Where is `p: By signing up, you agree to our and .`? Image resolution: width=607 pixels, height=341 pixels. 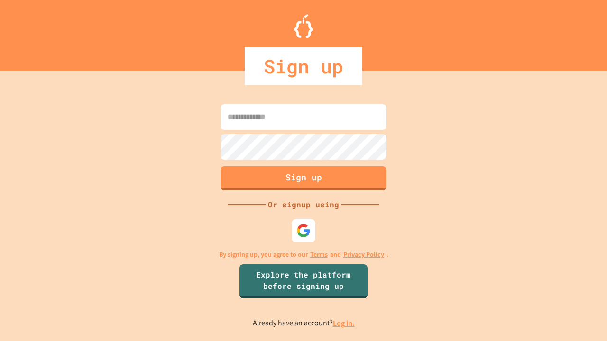
p: By signing up, you agree to our and . is located at coordinates (303, 255).